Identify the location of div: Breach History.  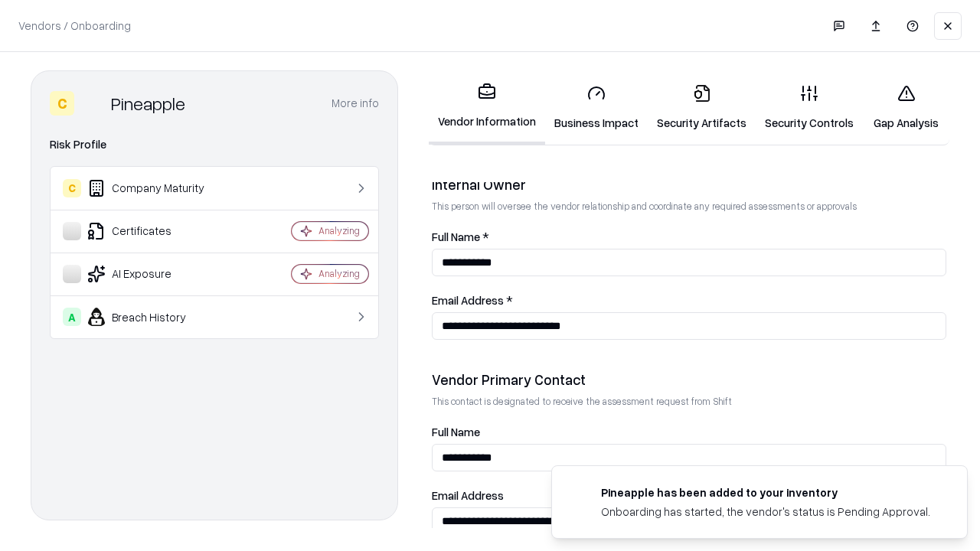
(154, 317).